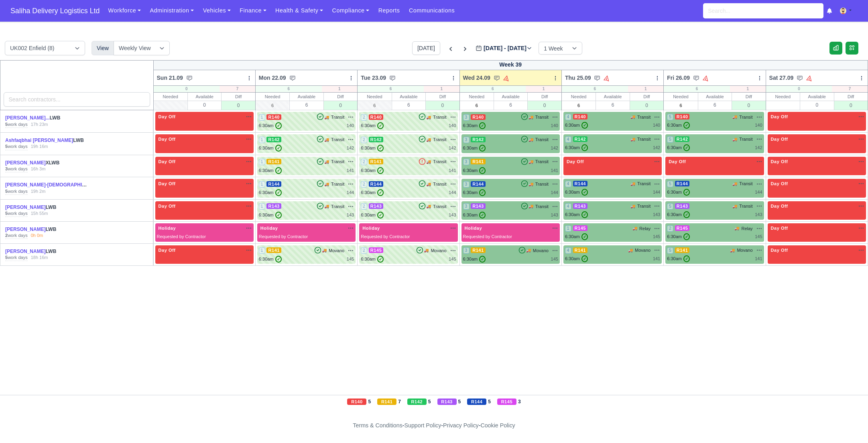 This screenshot has width=868, height=443. Describe the element at coordinates (38, 191) in the screenshot. I see `div: 19h 2m` at that location.